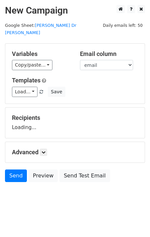 The image size is (150, 237). I want to click on a: Send, so click(16, 176).